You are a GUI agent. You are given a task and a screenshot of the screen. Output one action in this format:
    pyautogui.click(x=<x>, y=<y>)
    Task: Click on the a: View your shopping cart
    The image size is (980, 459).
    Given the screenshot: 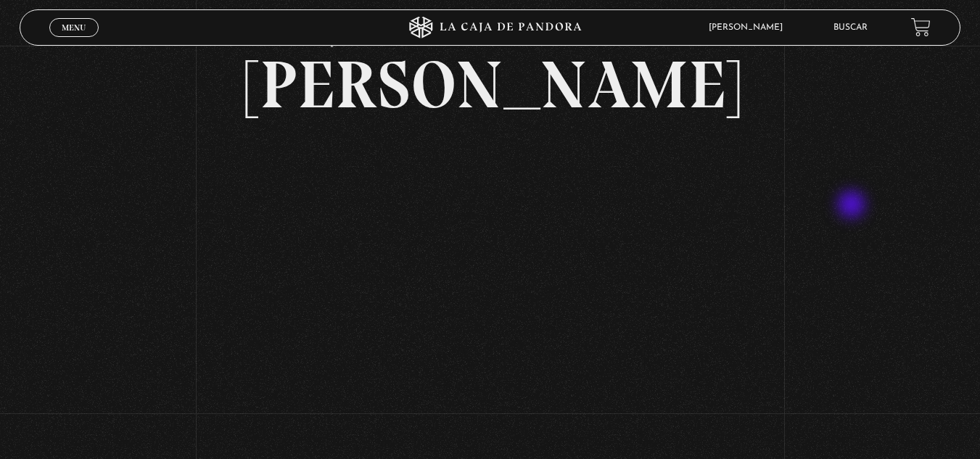 What is the action you would take?
    pyautogui.click(x=921, y=27)
    